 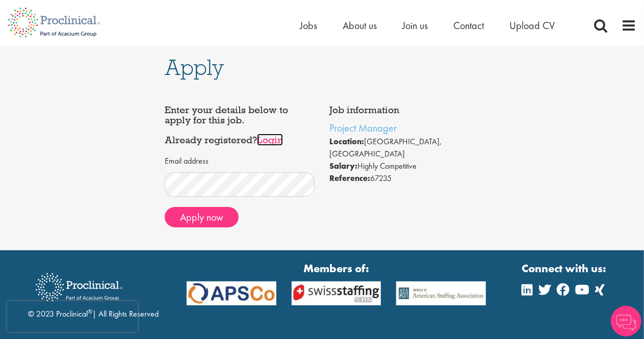 What do you see at coordinates (270, 140) in the screenshot?
I see `a: Login` at bounding box center [270, 140].